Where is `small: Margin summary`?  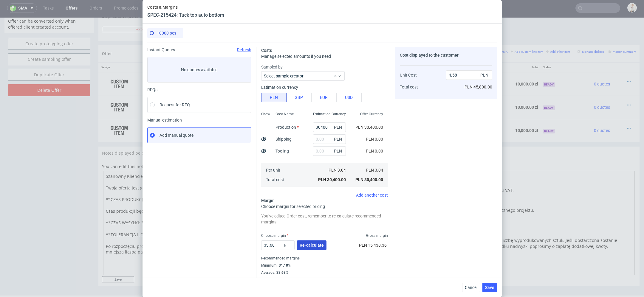 small: Margin summary is located at coordinates (622, 34).